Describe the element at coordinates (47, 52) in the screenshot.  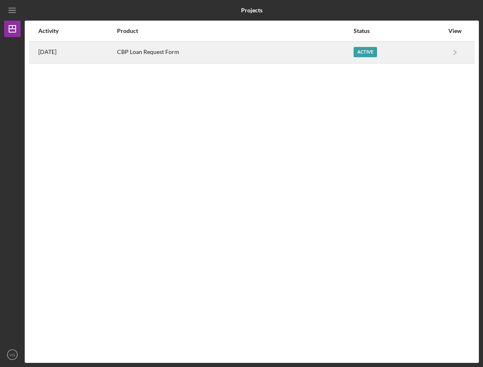
I see `time: 2025-08-18 20:14` at that location.